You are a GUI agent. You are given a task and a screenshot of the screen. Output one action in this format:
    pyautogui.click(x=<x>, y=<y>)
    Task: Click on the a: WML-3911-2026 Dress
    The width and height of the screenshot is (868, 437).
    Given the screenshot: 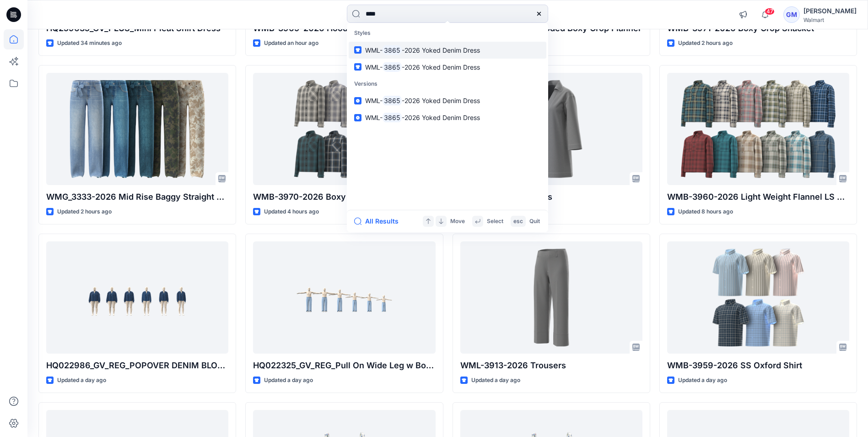 What is the action you would take?
    pyautogui.click(x=551, y=128)
    